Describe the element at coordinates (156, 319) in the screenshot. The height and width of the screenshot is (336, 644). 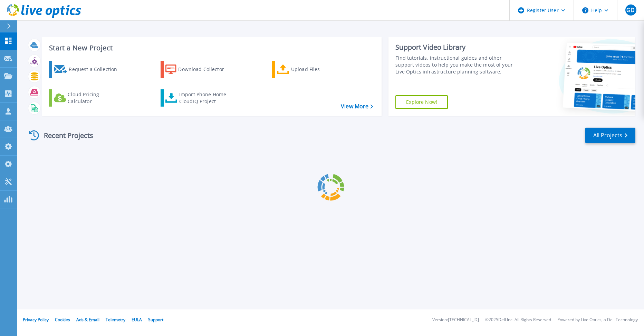
I see `a: Support` at that location.